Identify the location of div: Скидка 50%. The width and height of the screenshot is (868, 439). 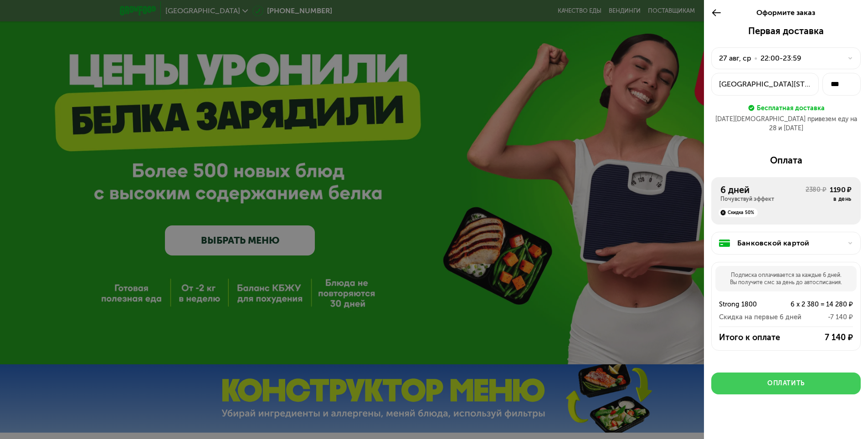
(738, 213).